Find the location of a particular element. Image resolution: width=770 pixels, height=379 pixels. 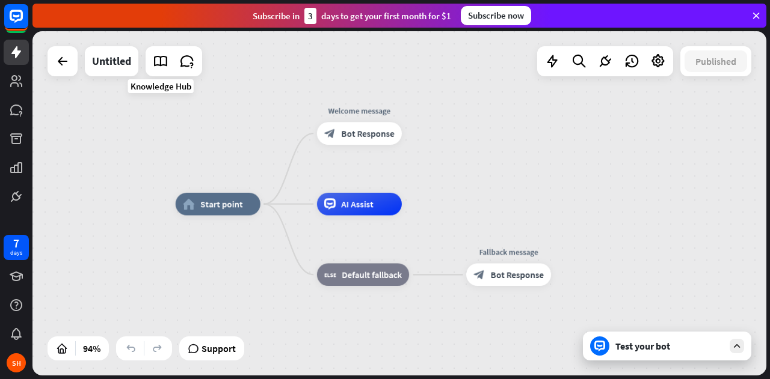

div: 94% is located at coordinates (91, 349).